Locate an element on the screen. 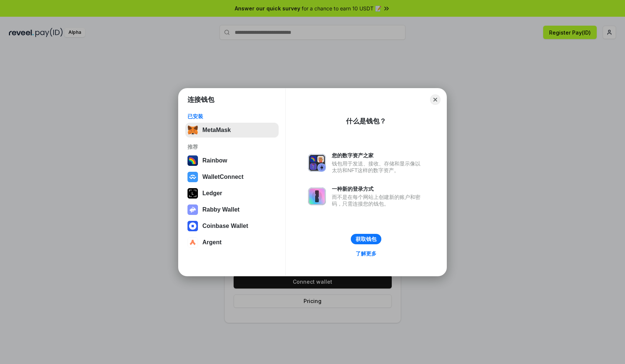 This screenshot has width=625, height=364. div: 什么是钱包？ is located at coordinates (366, 122).